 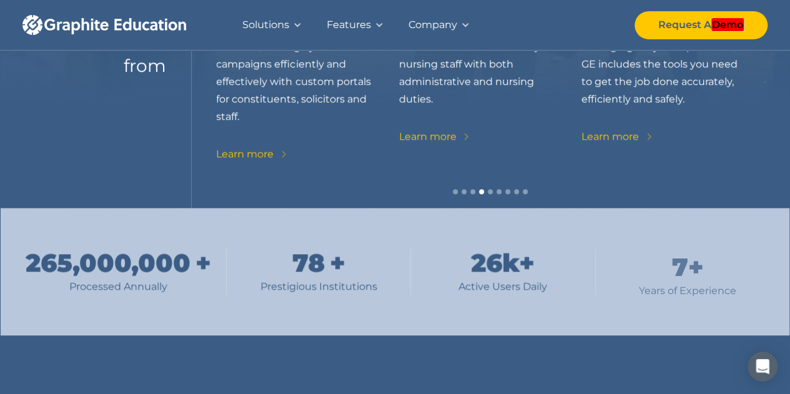 I want to click on em: Demo, so click(x=728, y=24).